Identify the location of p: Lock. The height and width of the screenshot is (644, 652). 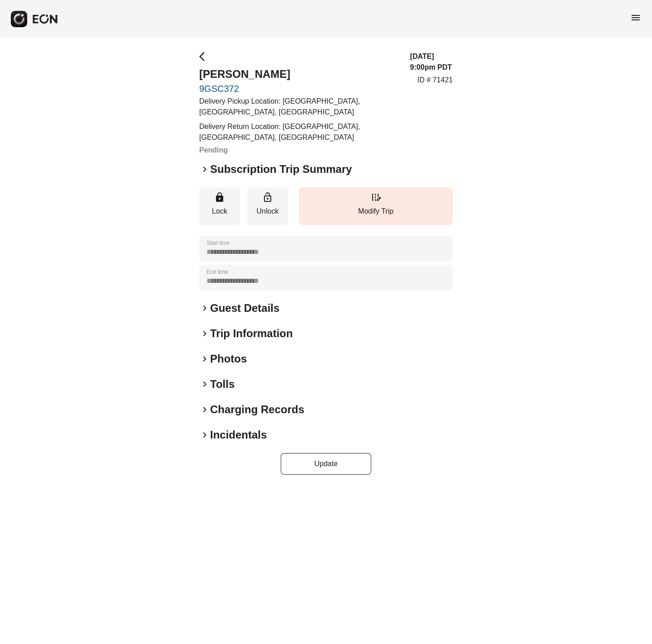
(219, 211).